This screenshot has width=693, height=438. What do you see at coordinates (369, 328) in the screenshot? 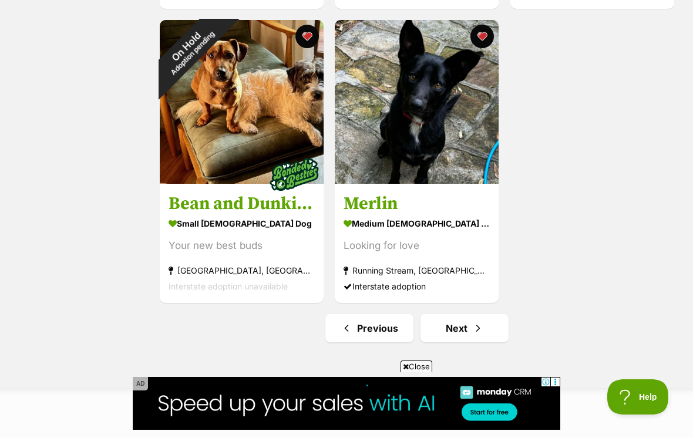
I see `a: Previous page` at bounding box center [369, 328].